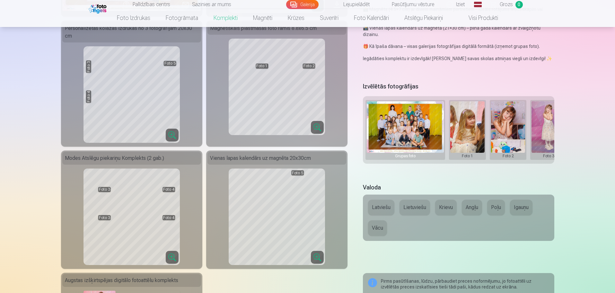 The image size is (615, 293). Describe the element at coordinates (459, 46) in the screenshot. I see `p: 🎁 Kā īpaša dāvana – visas galerijas fotogrāfijas digitālā formātā (izņemot grupas foto).` at that location.